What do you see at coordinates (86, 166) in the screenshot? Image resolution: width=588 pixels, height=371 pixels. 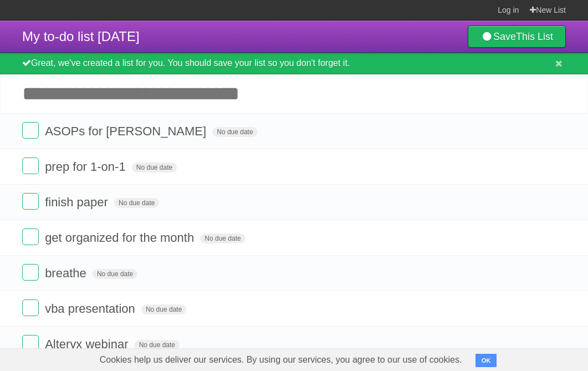 I see `span: prep for 1-on-1` at bounding box center [86, 166].